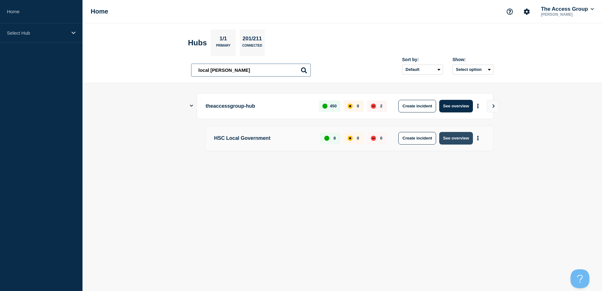  I want to click on h1: Home, so click(99, 11).